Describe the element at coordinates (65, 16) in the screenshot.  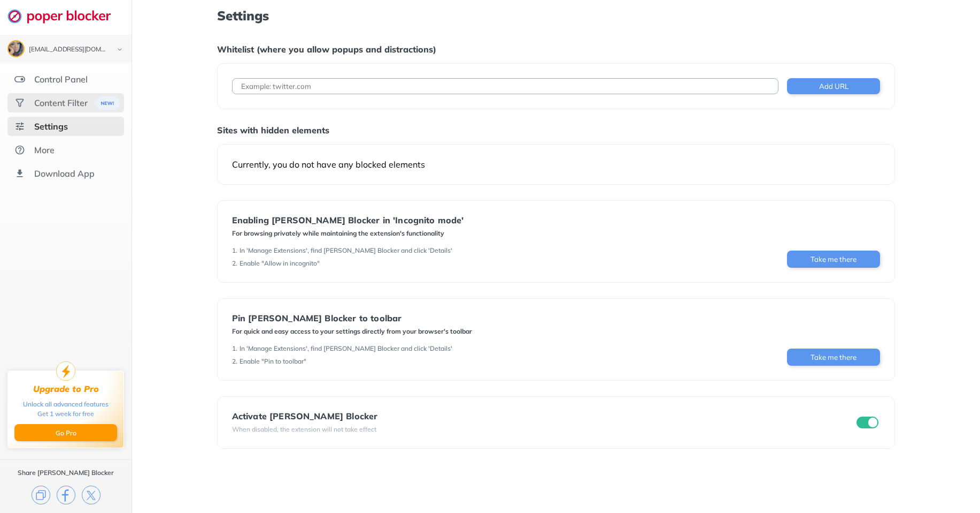
I see `img: logo-webpage.svg` at that location.